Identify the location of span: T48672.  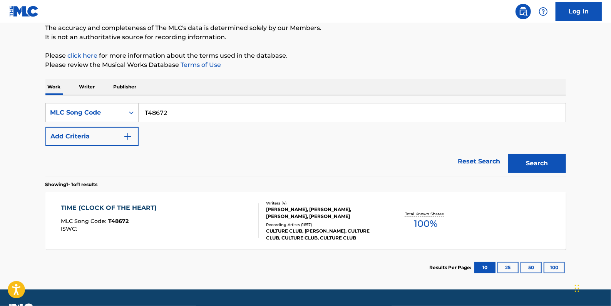
(118, 221).